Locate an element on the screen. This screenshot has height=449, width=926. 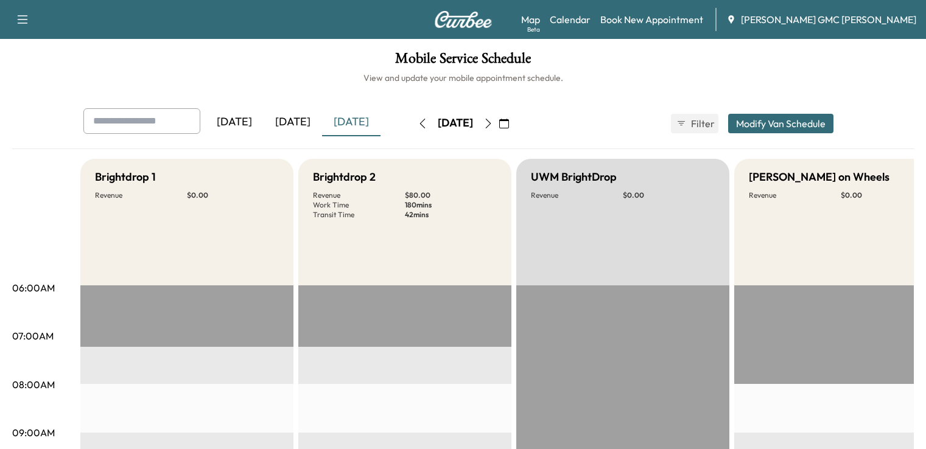
button: Modify Van Schedule is located at coordinates (780, 124).